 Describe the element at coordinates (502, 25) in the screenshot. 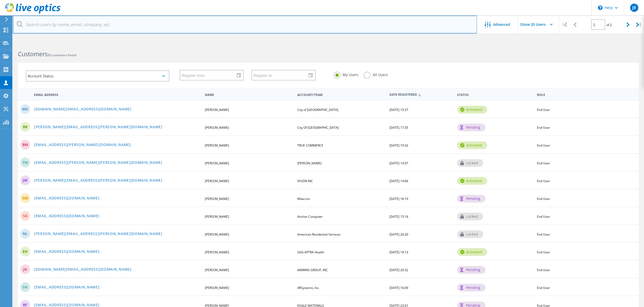

I see `span: Advanced` at that location.